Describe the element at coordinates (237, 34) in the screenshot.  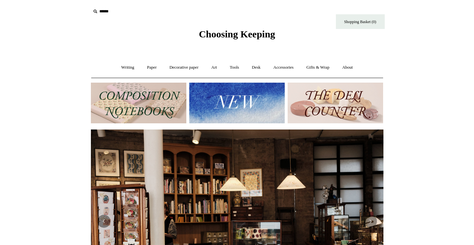
I see `span: Choosing Keeping` at that location.